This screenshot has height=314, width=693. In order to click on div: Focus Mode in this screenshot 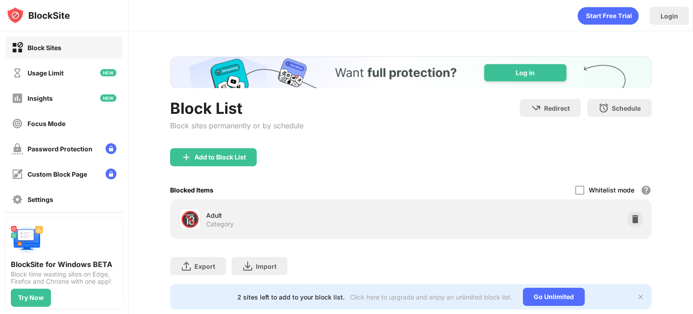, I will do `click(46, 123)`.